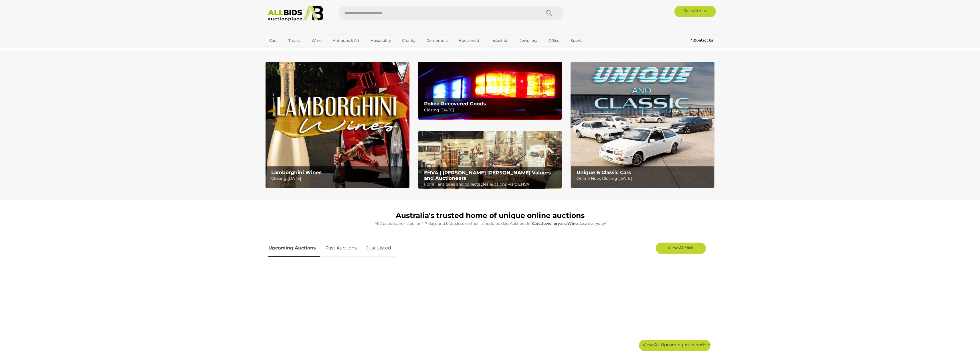 This screenshot has height=364, width=980. Describe the element at coordinates (338, 124) in the screenshot. I see `img: Lamborghini Wines` at that location.